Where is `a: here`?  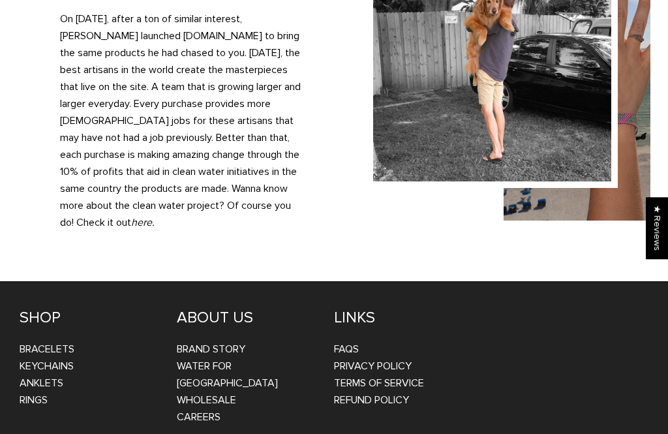
a: here is located at coordinates (142, 222).